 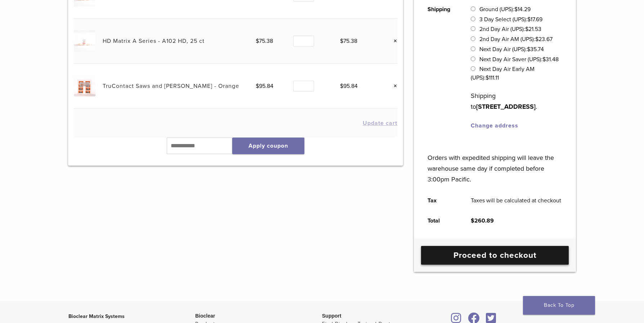 What do you see at coordinates (544, 39) in the screenshot?
I see `bdi: 23.67` at bounding box center [544, 39].